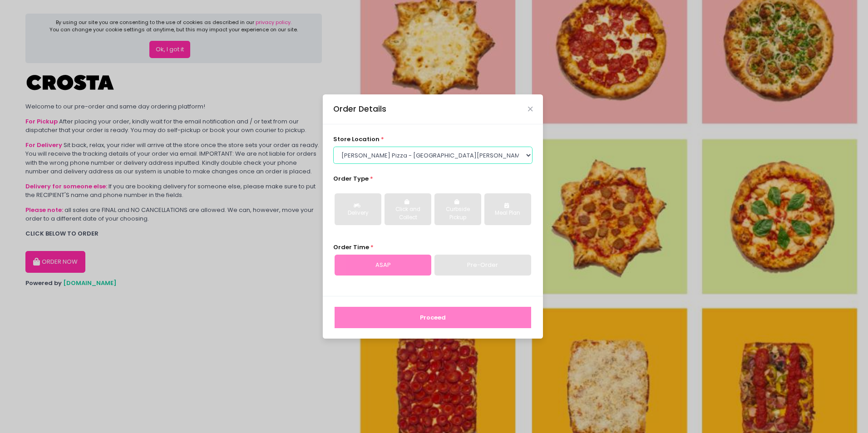  What do you see at coordinates (351, 179) in the screenshot?
I see `span: Order Type` at bounding box center [351, 179].